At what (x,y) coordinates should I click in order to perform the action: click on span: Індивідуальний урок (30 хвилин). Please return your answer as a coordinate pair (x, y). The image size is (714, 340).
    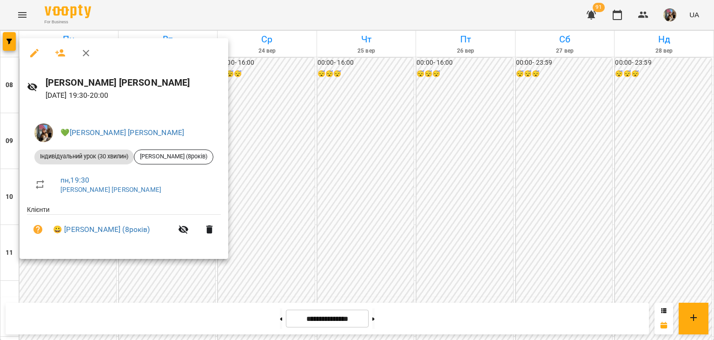
    Looking at the image, I should click on (84, 156).